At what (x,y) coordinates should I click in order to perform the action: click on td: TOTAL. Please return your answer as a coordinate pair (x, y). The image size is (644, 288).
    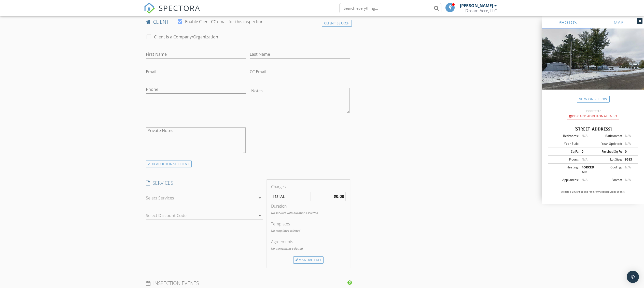
    Looking at the image, I should click on (291, 196).